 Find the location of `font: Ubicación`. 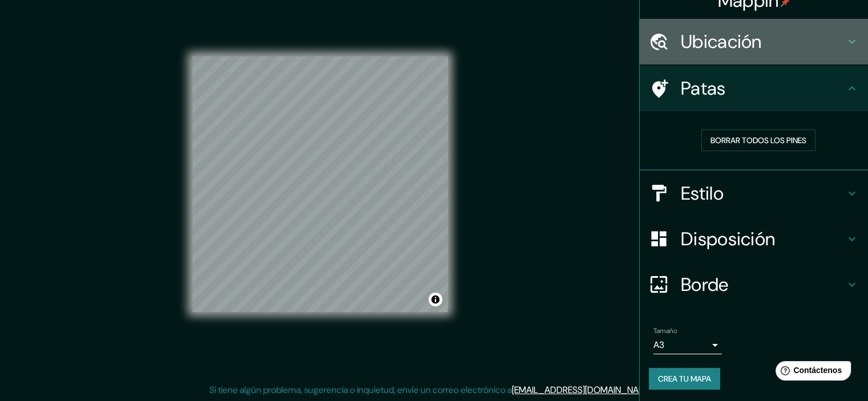

font: Ubicación is located at coordinates (722, 42).